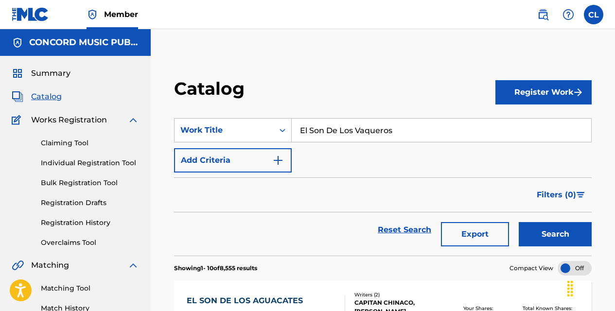 This screenshot has height=311, width=615. What do you see at coordinates (90, 163) in the screenshot?
I see `a: Individual Registration Tool` at bounding box center [90, 163].